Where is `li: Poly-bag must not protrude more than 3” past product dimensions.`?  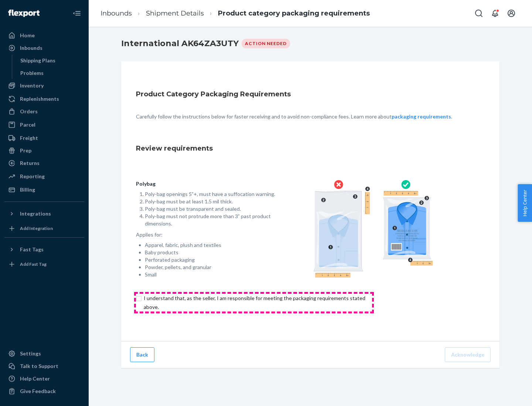
li: Poly-bag must not protrude more than 3” past product dimensions. is located at coordinates (211, 220).